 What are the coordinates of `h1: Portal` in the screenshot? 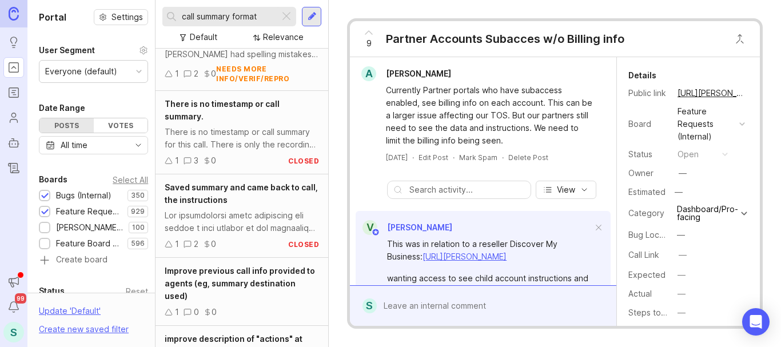 It's located at (53, 17).